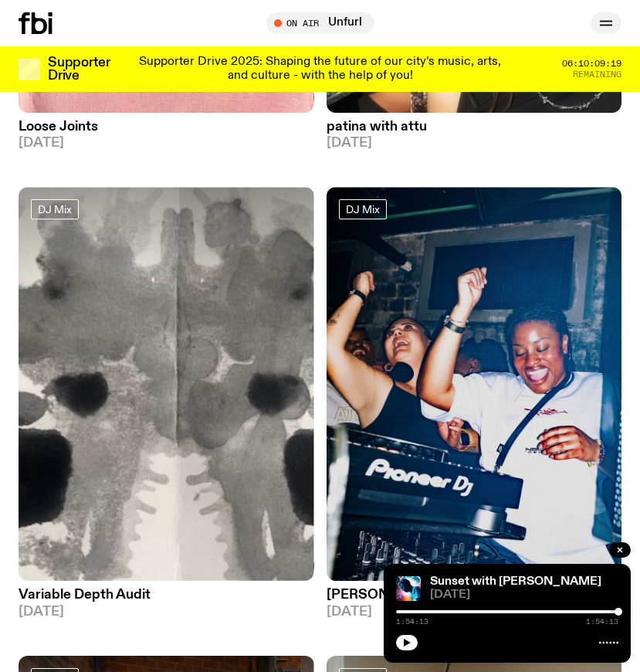 The image size is (640, 672). I want to click on span: Remaining, so click(596, 74).